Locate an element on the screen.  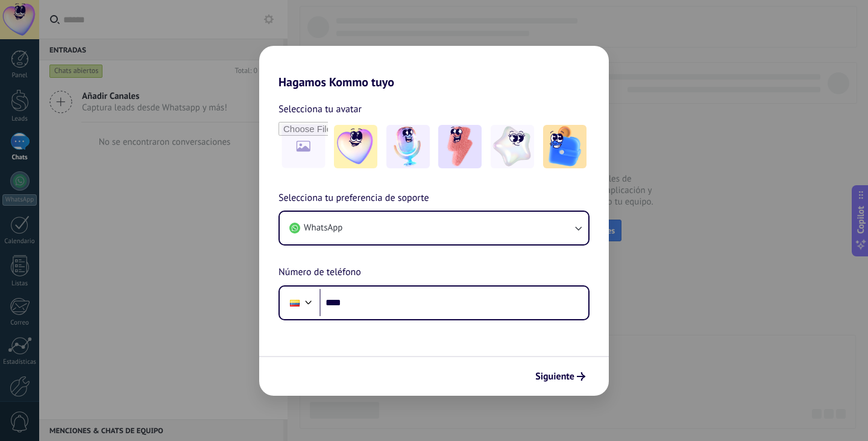
button: WhatsApp is located at coordinates (434, 228).